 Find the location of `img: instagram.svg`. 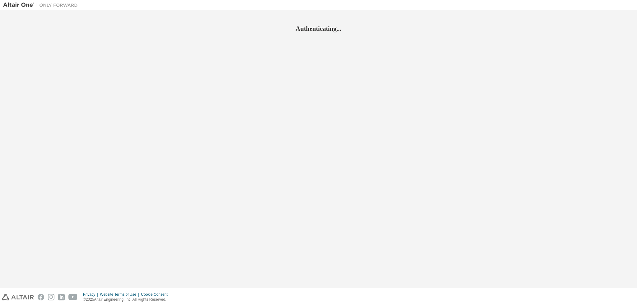

img: instagram.svg is located at coordinates (51, 297).